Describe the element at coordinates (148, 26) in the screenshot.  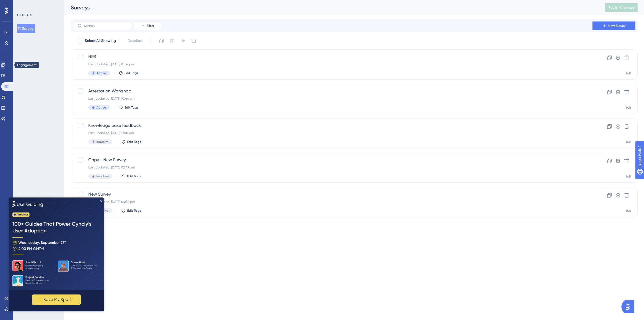
I see `button: Filter` at that location.